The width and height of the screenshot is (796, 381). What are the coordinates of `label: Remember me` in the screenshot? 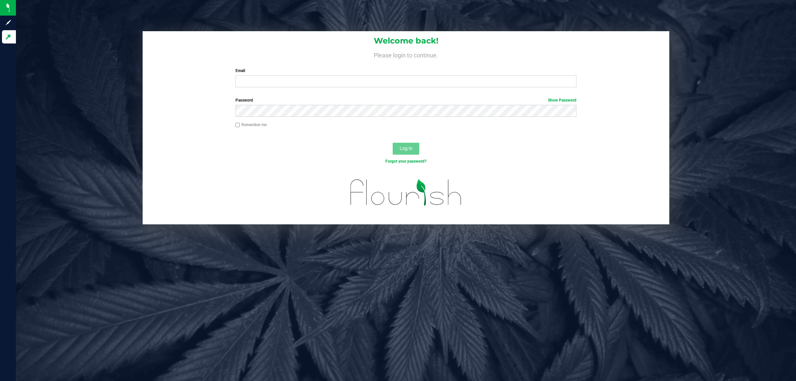 It's located at (251, 125).